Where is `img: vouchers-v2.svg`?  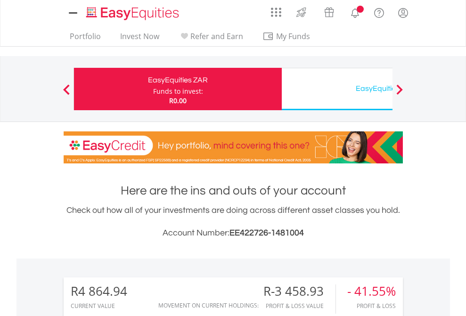 img: vouchers-v2.svg is located at coordinates (329, 12).